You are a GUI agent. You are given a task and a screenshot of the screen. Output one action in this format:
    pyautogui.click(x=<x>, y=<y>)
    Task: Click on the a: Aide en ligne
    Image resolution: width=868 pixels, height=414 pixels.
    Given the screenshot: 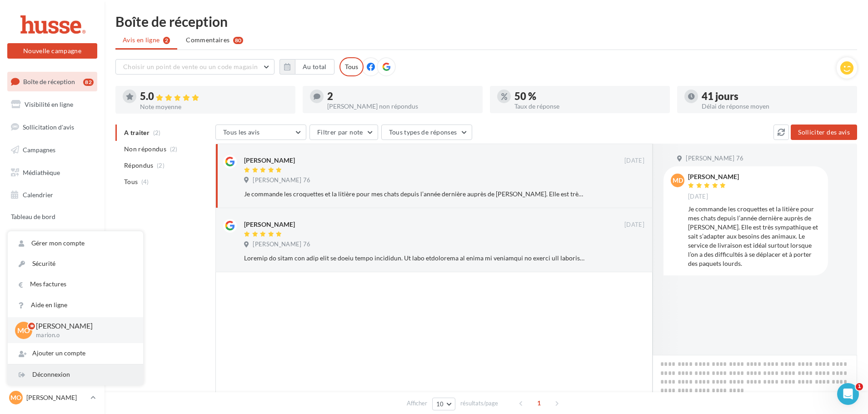 What is the action you would take?
    pyautogui.click(x=76, y=305)
    